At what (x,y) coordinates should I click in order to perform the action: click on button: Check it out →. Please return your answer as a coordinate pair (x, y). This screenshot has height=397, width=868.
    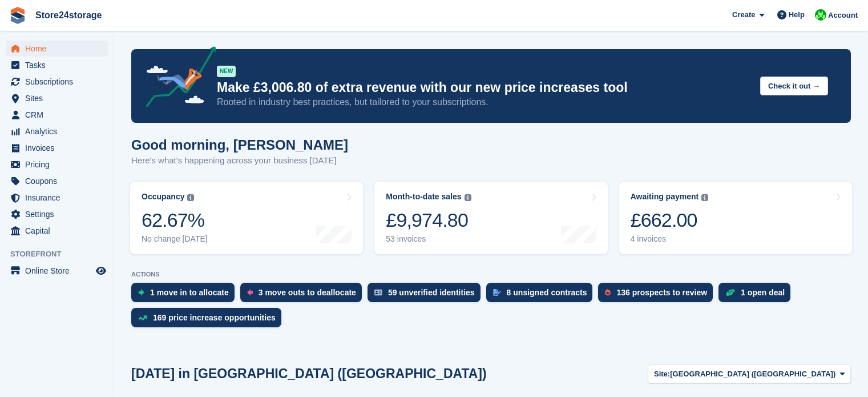
    Looking at the image, I should click on (794, 86).